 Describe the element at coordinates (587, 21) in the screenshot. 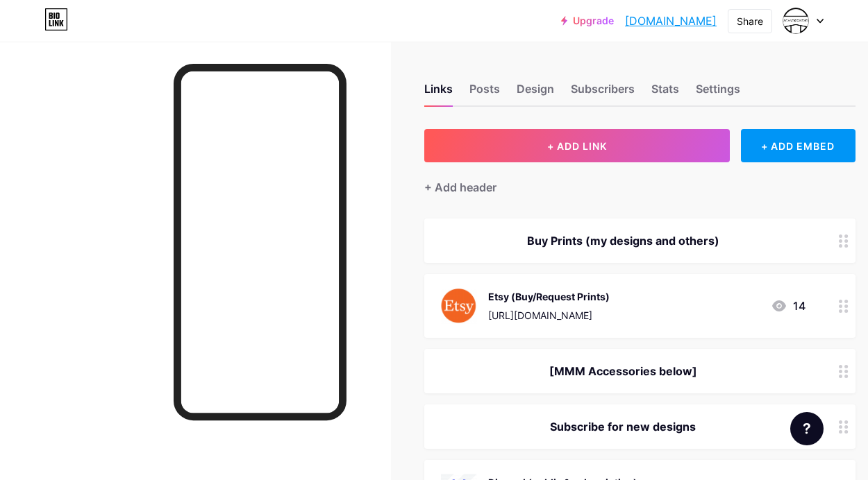

I see `a: Upgrade` at that location.